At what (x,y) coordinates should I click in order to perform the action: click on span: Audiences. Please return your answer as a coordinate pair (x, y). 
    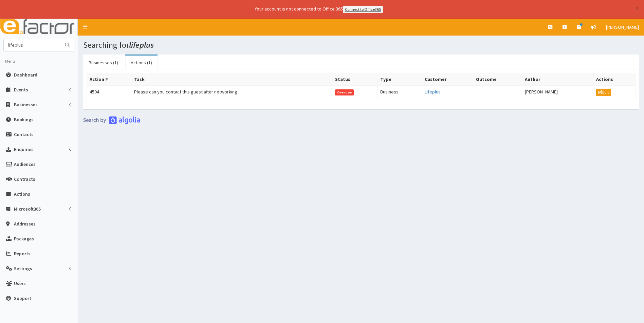
    Looking at the image, I should click on (25, 164).